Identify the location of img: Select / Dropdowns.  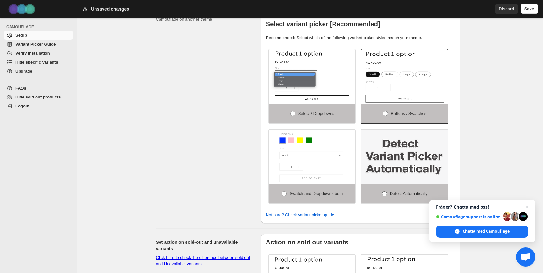
(312, 77).